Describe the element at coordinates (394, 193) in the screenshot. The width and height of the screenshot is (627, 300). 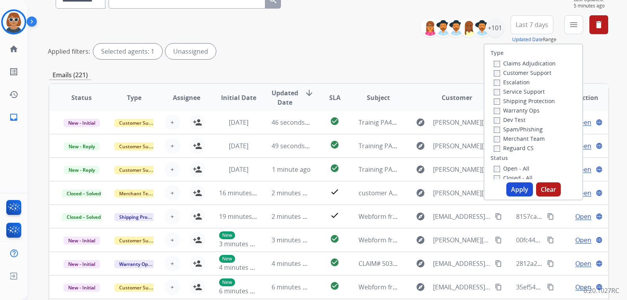
I see `span: customer ACP warrenty` at that location.